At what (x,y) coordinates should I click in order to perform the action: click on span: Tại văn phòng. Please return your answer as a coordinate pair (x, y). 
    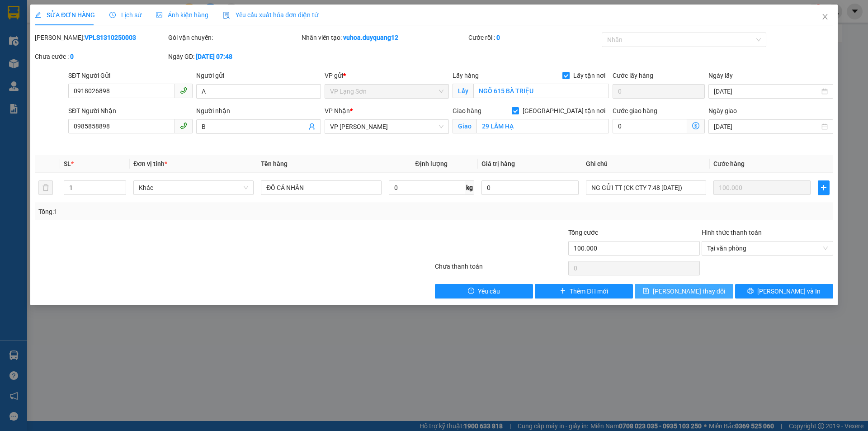
    Looking at the image, I should click on (767, 248).